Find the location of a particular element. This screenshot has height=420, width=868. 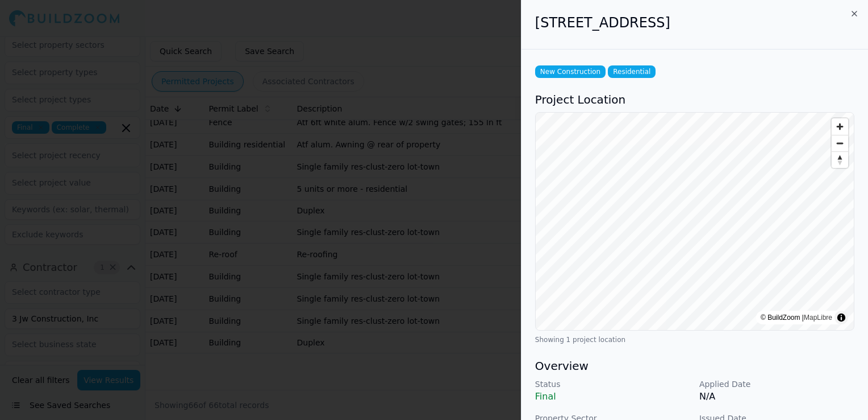

a: MapLibre is located at coordinates (818, 317).